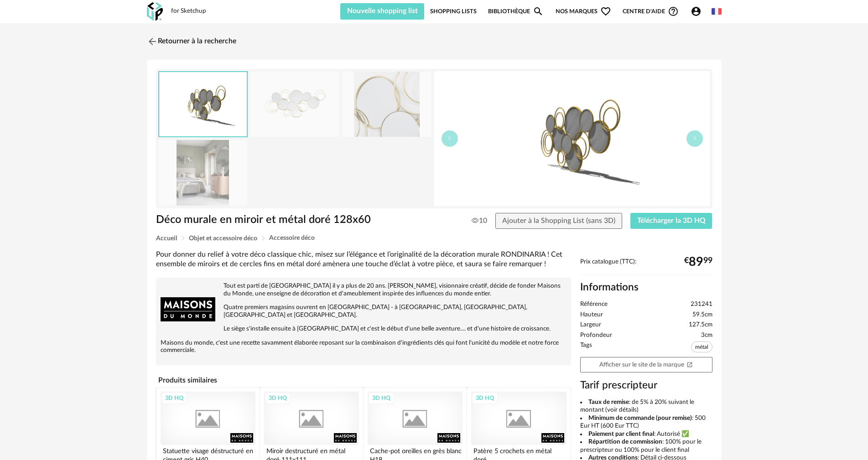  What do you see at coordinates (702, 346) in the screenshot?
I see `span: métal` at bounding box center [702, 346].